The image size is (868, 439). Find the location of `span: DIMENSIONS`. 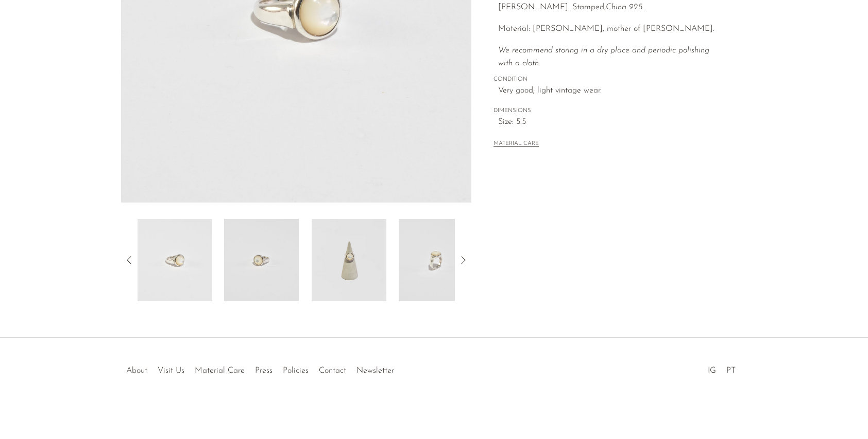

span: DIMENSIONS is located at coordinates (610, 111).